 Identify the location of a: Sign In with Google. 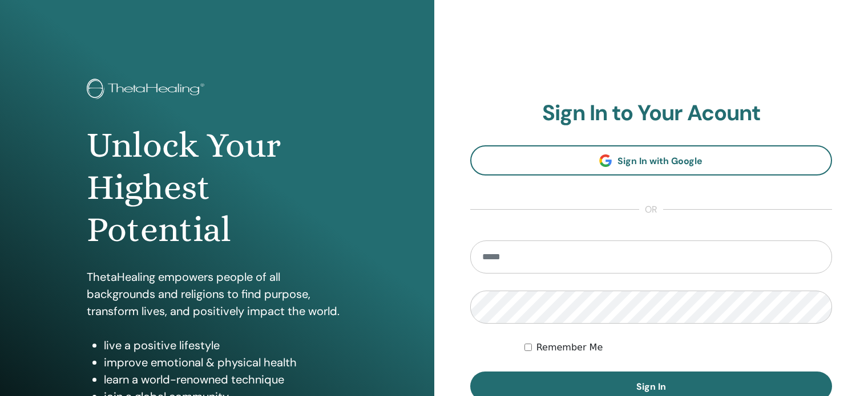
(651, 160).